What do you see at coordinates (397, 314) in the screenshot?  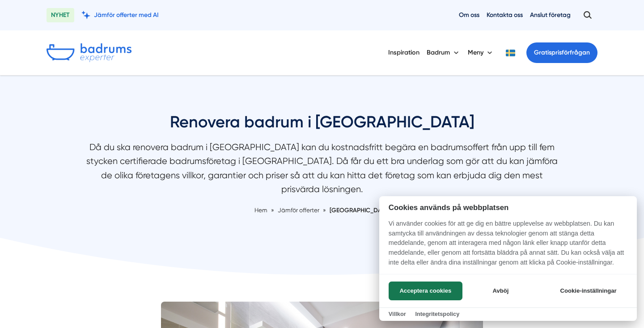 I see `a: Villkor` at bounding box center [397, 314].